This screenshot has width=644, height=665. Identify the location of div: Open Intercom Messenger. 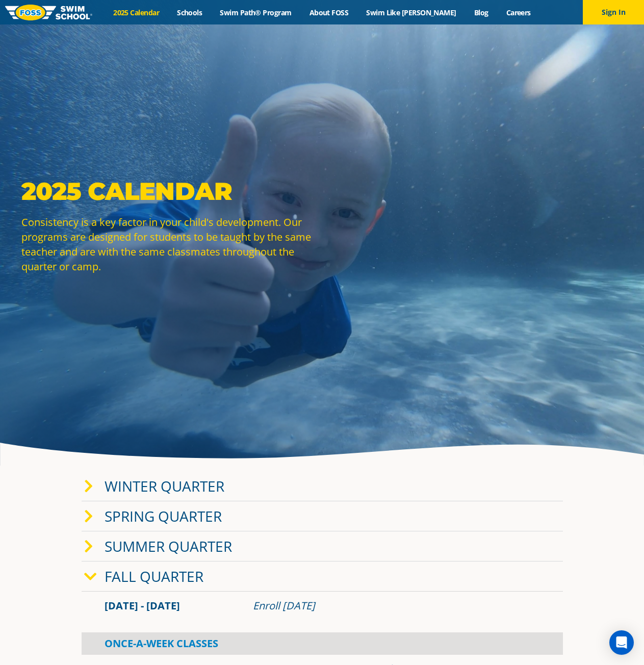
(622, 642).